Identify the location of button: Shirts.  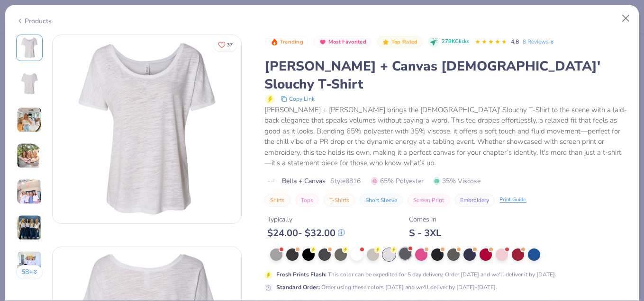
(277, 200).